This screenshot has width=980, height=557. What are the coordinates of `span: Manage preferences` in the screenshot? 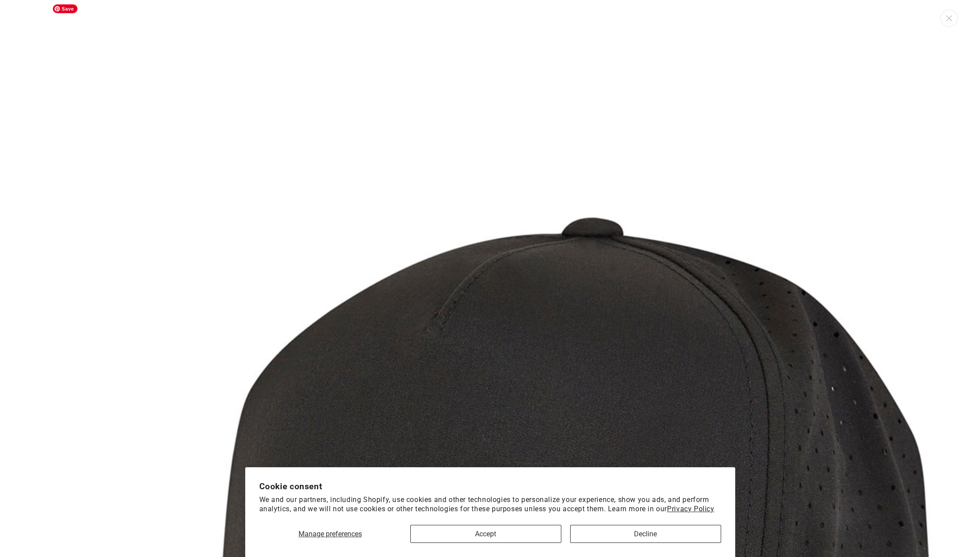 It's located at (330, 534).